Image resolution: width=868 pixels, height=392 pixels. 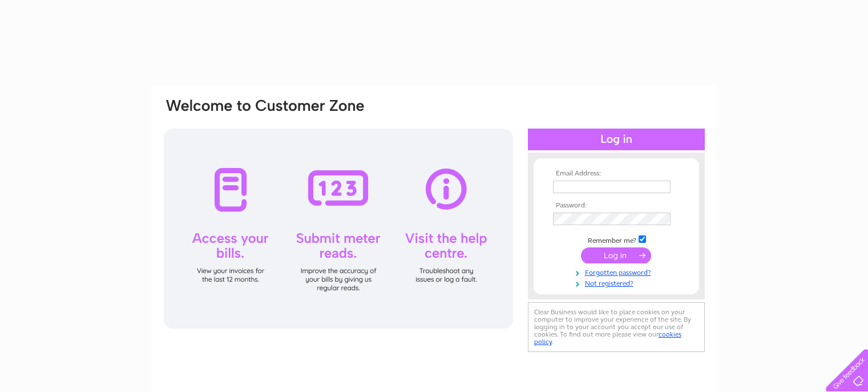 I want to click on a: cookies policy, so click(x=608, y=337).